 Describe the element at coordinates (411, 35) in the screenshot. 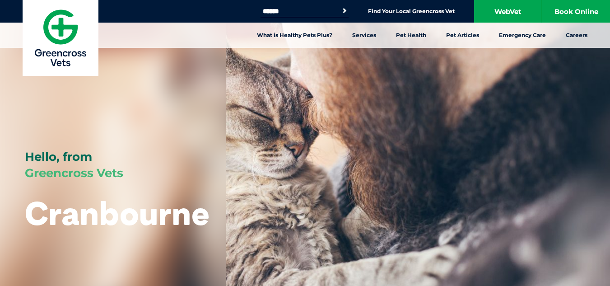

I see `a: Pet Health` at that location.